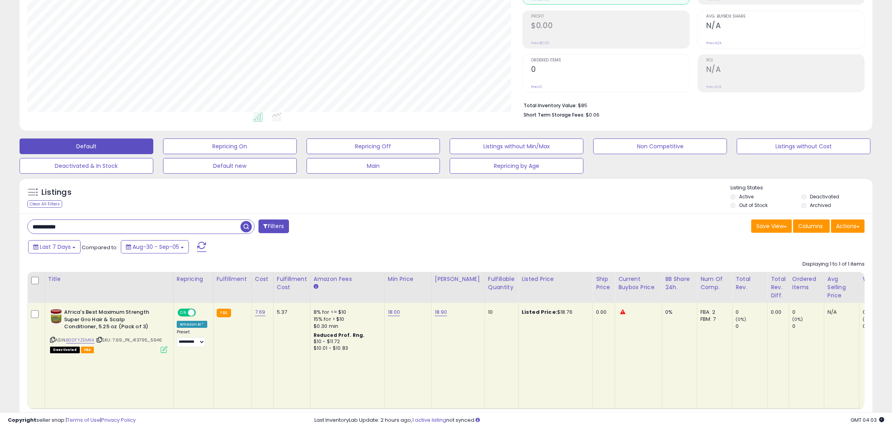 This screenshot has width=892, height=428. Describe the element at coordinates (691, 105) in the screenshot. I see `li: $85` at that location.